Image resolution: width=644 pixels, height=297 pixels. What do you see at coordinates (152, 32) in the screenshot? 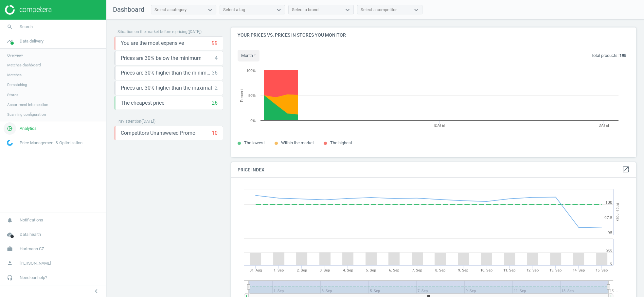
I see `span: Situation on the market before repricing` at bounding box center [152, 32].